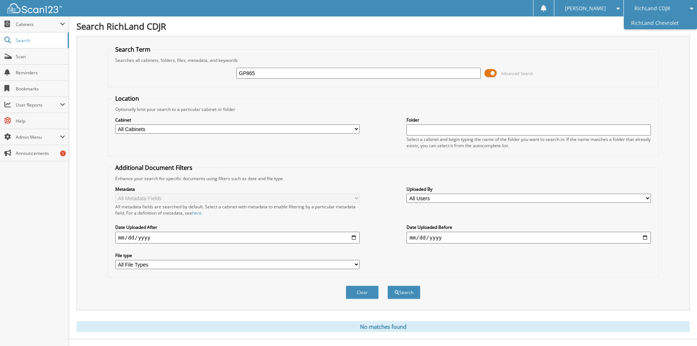  I want to click on a: RichLand Chevrolet, so click(661, 23).